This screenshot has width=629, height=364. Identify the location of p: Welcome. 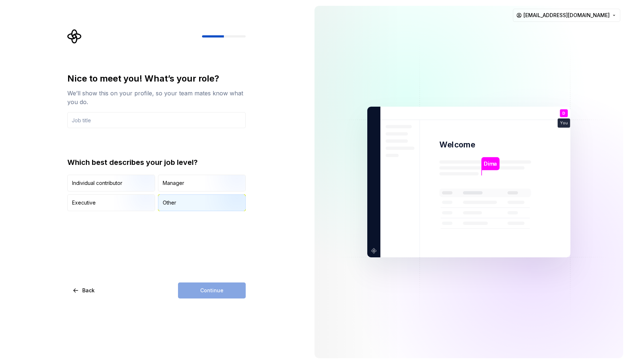
(457, 145).